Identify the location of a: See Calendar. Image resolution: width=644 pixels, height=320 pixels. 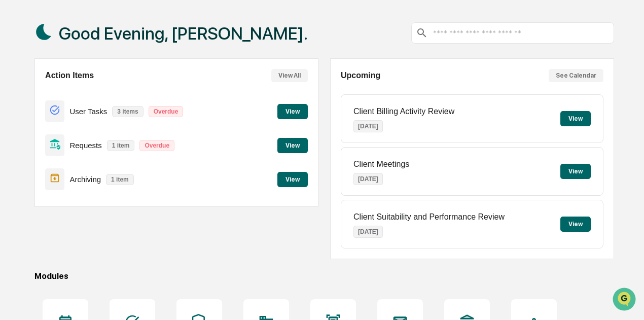
(576, 75).